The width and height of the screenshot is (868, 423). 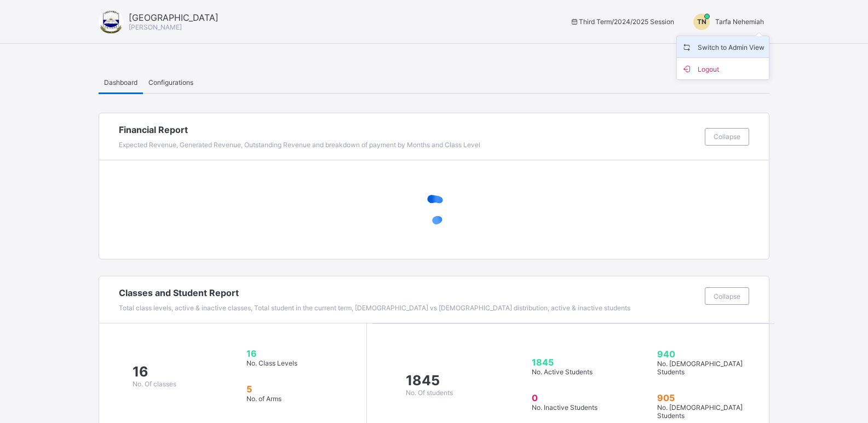 What do you see at coordinates (723, 46) in the screenshot?
I see `span: Switch to Admin View` at bounding box center [723, 46].